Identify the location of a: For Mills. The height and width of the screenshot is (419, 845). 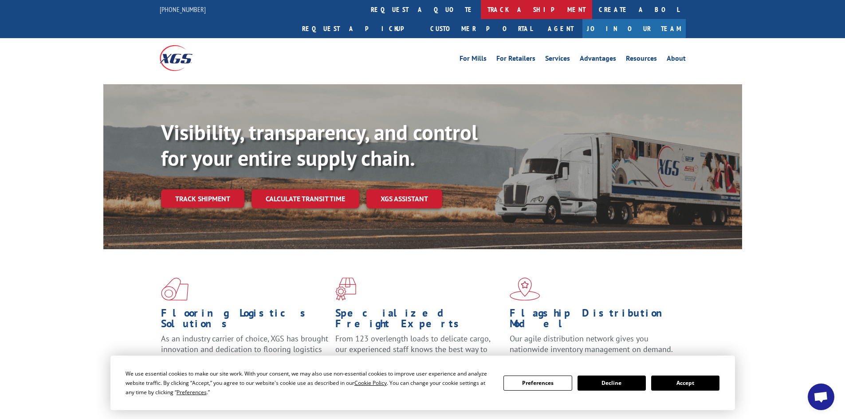
(473, 60).